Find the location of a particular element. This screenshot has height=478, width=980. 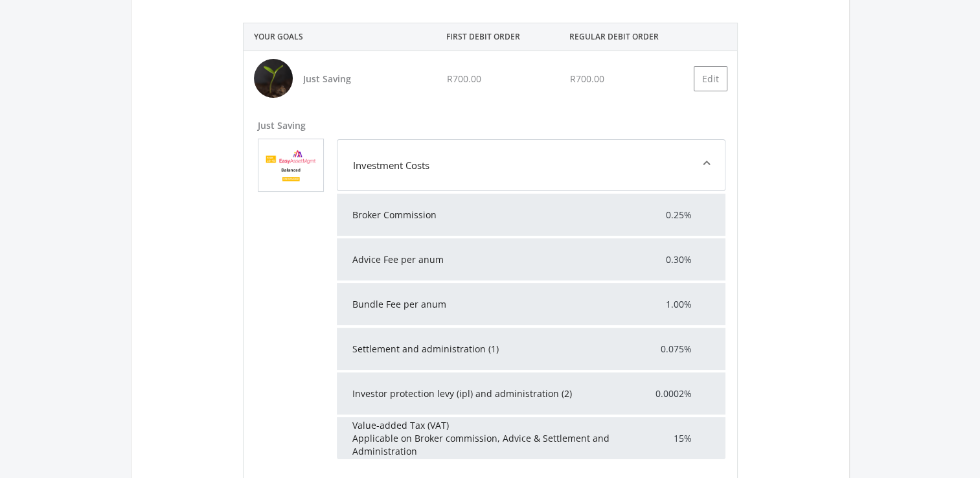

div: Settlement and administration (1) is located at coordinates (482, 349).